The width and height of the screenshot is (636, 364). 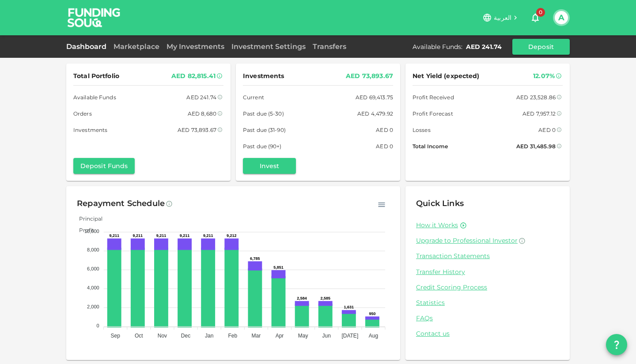 What do you see at coordinates (326, 336) in the screenshot?
I see `tspan: Jun` at bounding box center [326, 336].